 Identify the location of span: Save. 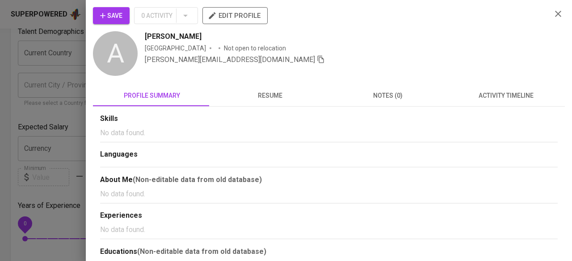
(111, 16).